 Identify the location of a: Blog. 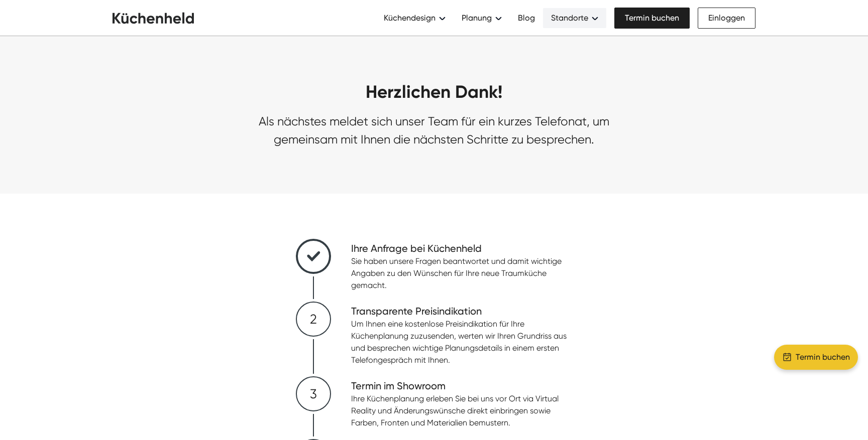
(526, 18).